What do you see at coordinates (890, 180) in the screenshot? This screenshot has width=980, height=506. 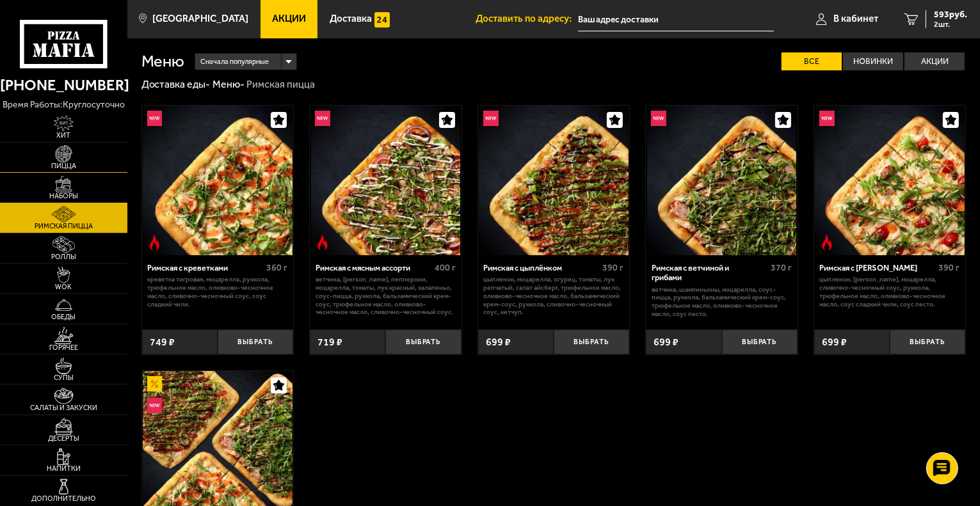 I see `img: Римская с томатами черри` at bounding box center [890, 180].